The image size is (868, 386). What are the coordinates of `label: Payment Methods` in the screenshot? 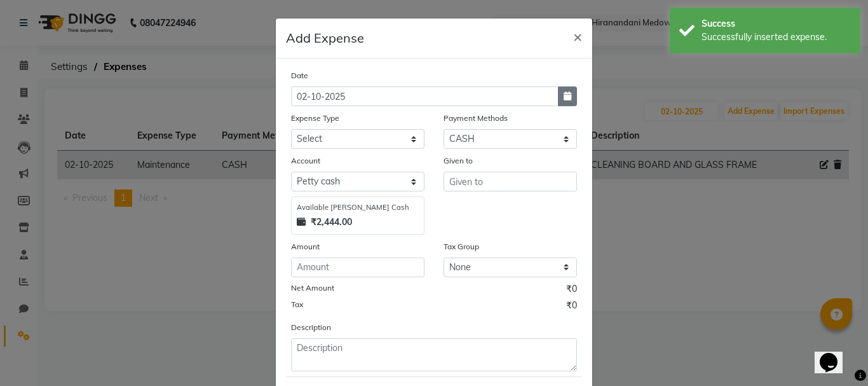 It's located at (476, 118).